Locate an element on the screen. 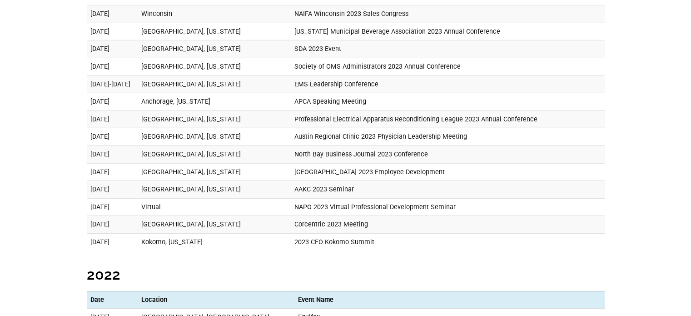  td: Society of OMS Administrators 2023 Annual Conference is located at coordinates (447, 66).